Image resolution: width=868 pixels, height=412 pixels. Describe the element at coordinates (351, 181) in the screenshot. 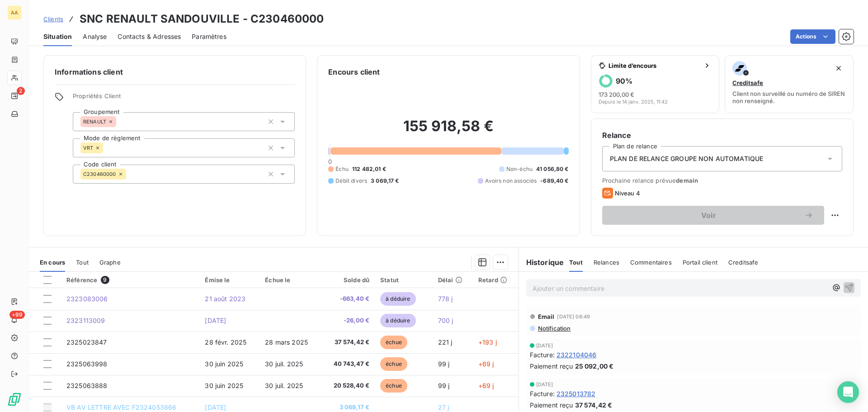

I see `span: Débit divers` at that location.